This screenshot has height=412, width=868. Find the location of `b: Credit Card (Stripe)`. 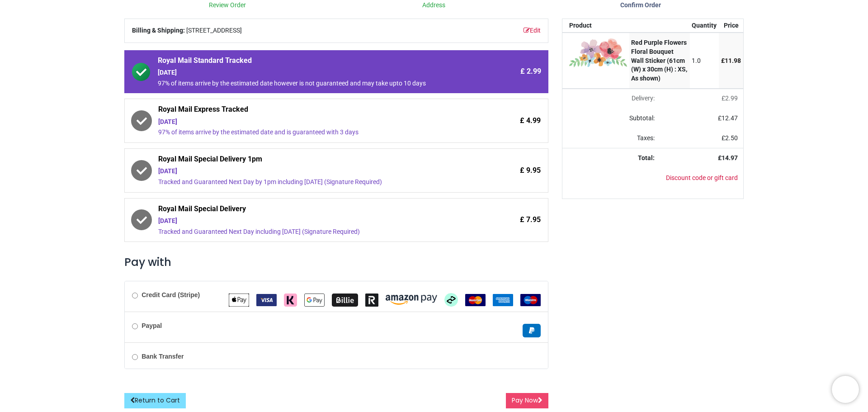

b: Credit Card (Stripe) is located at coordinates (170, 294).